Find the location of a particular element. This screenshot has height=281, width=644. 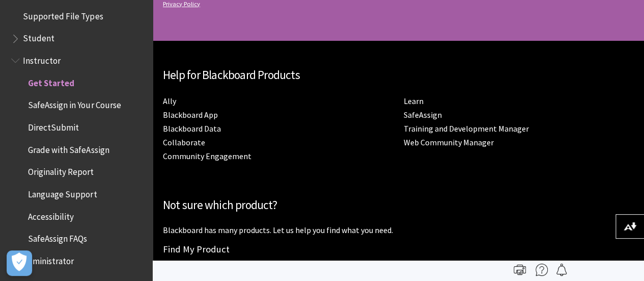

span: Supported File Types is located at coordinates (62, 14).